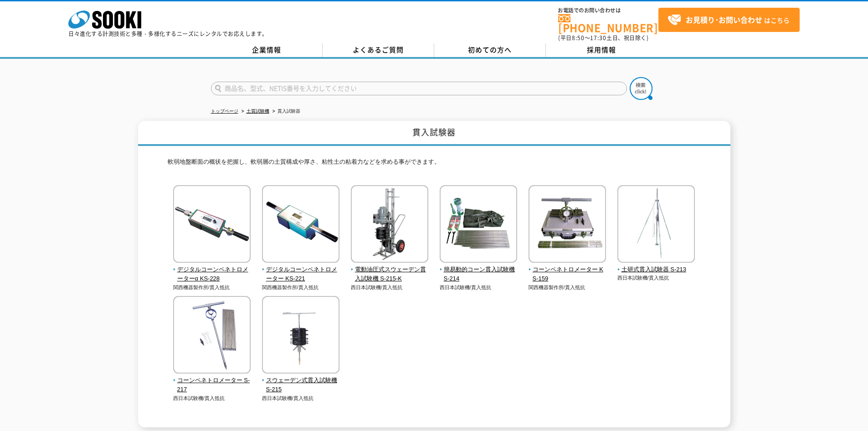  Describe the element at coordinates (212, 270) in the screenshot. I see `a: デジタルコーンペネトロメーターα KS-228` at that location.